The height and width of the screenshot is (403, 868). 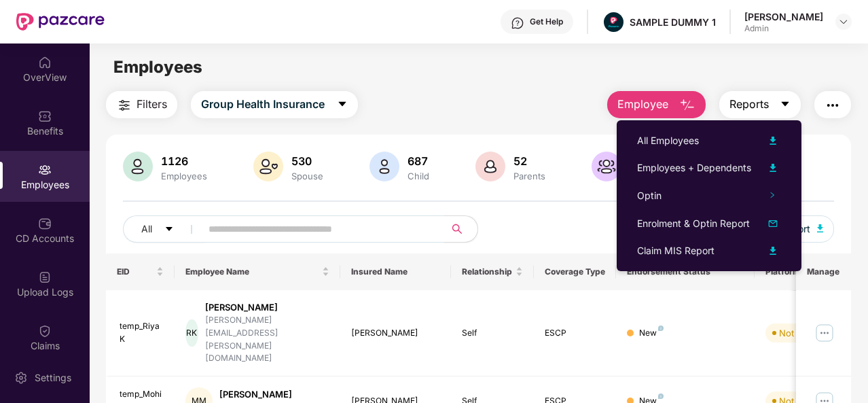 I want to click on div: New, so click(x=652, y=333).